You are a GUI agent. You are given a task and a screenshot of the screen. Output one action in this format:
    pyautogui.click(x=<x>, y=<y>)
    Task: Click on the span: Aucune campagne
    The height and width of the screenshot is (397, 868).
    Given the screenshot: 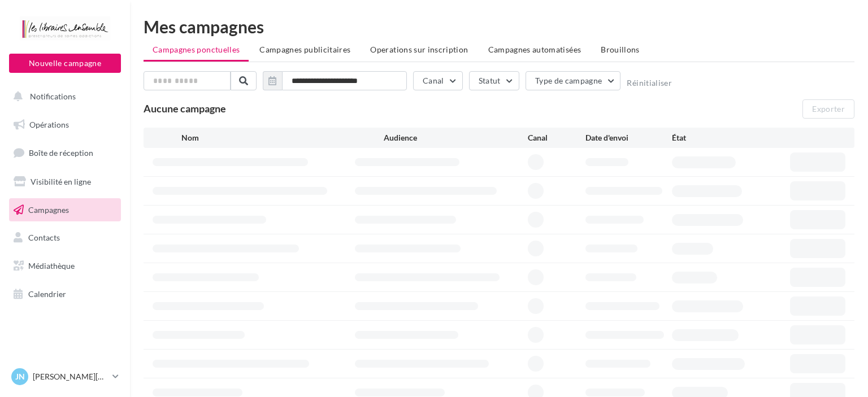 What is the action you would take?
    pyautogui.click(x=185, y=108)
    